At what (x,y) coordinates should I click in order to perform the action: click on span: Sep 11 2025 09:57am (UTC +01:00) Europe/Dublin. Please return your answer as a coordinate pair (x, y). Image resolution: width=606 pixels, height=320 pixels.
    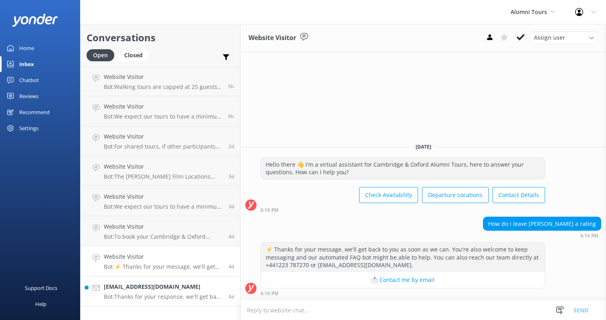
    Looking at the image, I should click on (231, 236).